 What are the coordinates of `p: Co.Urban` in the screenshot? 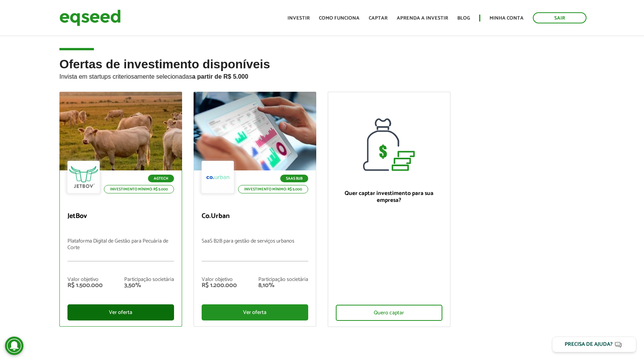 It's located at (255, 217).